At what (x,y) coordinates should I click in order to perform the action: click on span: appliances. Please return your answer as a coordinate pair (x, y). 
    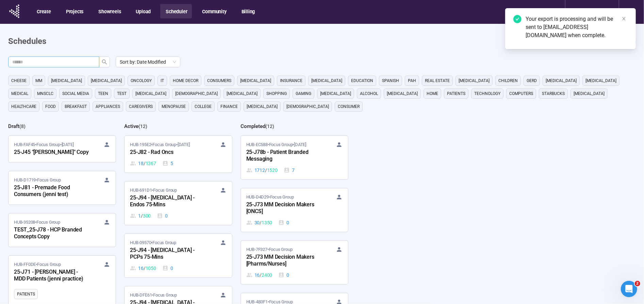
    Looking at the image, I should click on (108, 107).